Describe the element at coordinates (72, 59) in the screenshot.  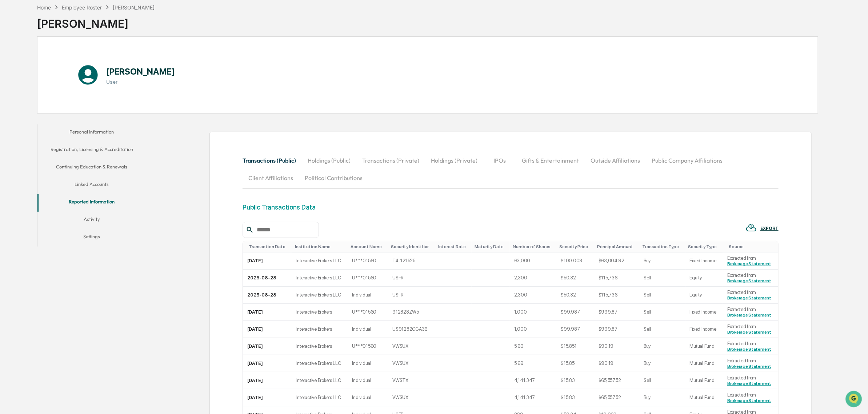
I see `div: Start new chat` at that location.